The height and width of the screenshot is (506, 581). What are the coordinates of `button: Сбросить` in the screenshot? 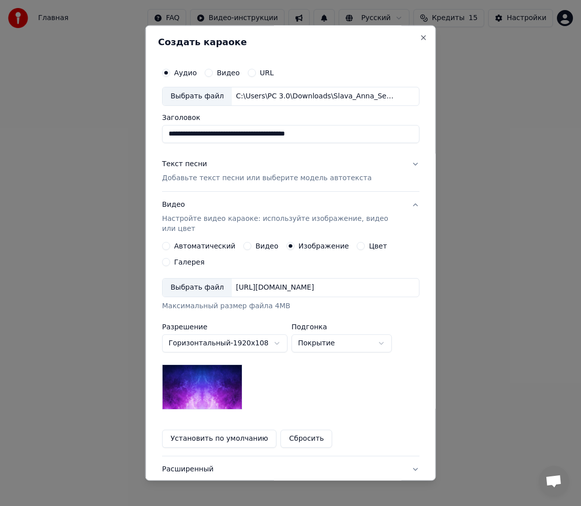 It's located at (306, 438).